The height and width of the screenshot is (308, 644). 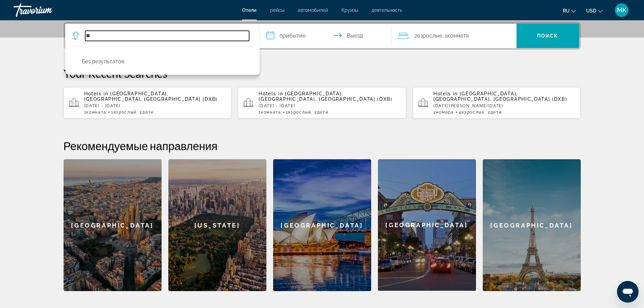 I want to click on a: деятельность, so click(x=387, y=10).